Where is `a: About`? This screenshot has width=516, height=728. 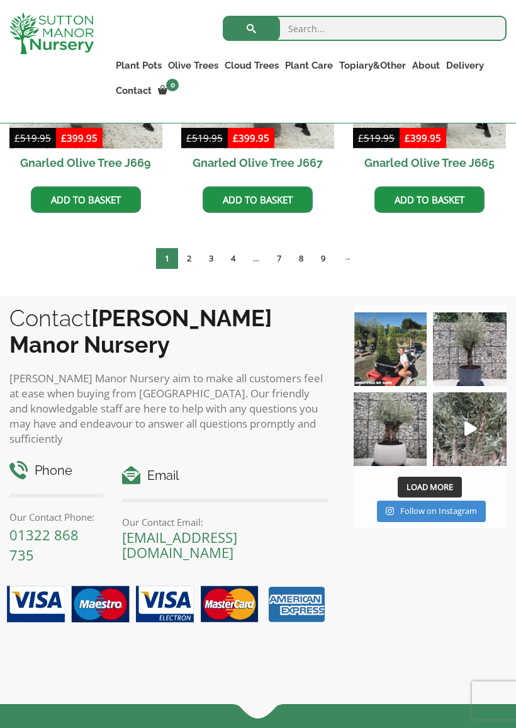 a: About is located at coordinates (426, 65).